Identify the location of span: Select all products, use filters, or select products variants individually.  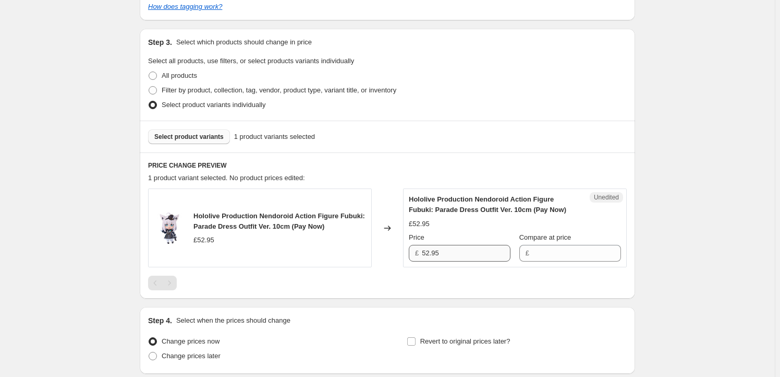
(251, 61).